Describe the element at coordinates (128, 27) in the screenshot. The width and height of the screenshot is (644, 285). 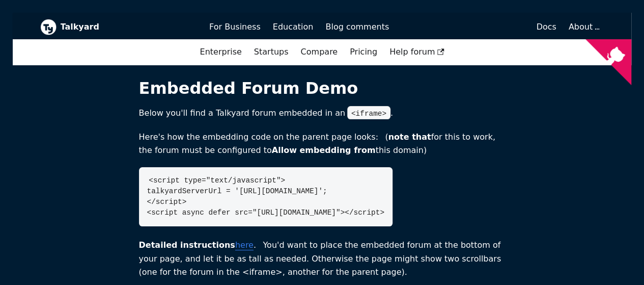
I see `b: Talkyard` at that location.